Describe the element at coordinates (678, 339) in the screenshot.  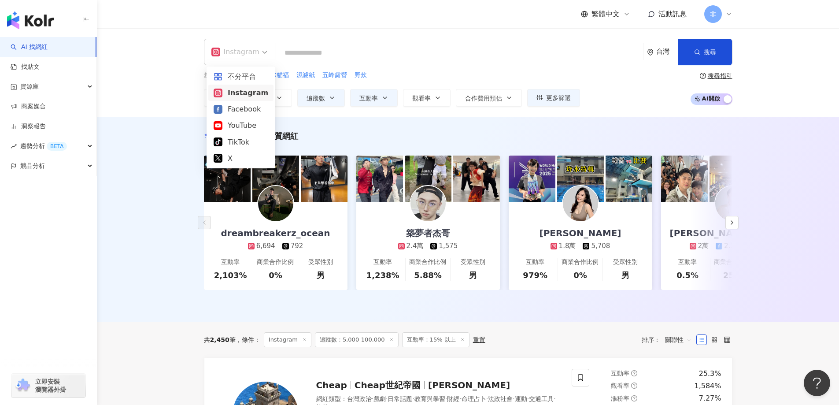
I see `span: 關聯性` at that location.